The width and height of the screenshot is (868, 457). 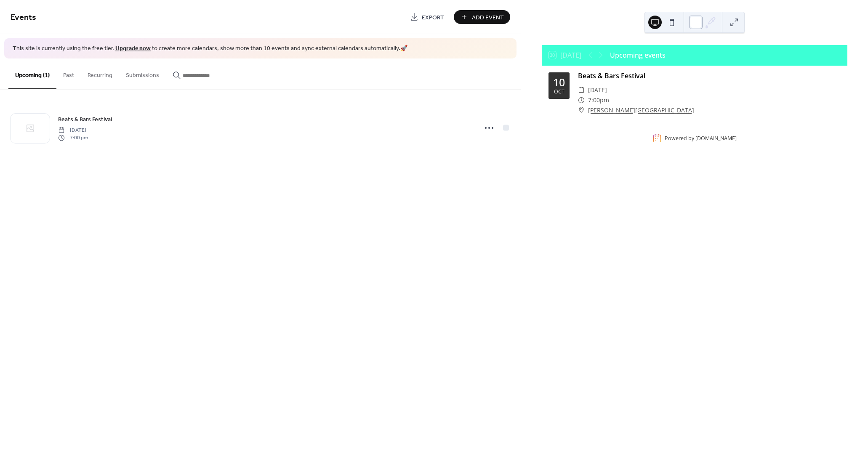 I want to click on span: This site is currently using the free tier. to create more calendars, show more than 10 events an..., so click(x=210, y=49).